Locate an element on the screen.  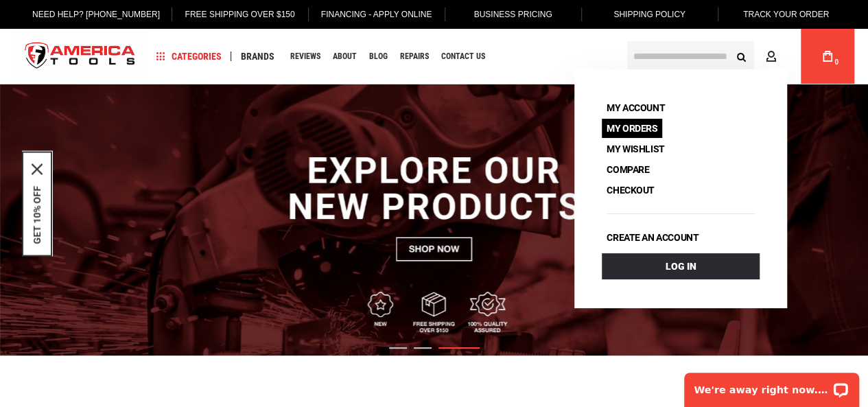
a: Blog is located at coordinates (378, 56).